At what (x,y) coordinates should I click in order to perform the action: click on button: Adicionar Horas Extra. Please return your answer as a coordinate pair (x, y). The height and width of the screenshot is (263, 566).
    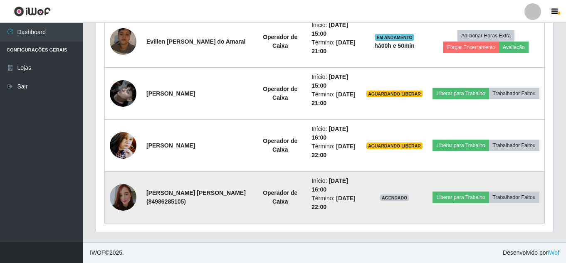
    Looking at the image, I should click on (486, 36).